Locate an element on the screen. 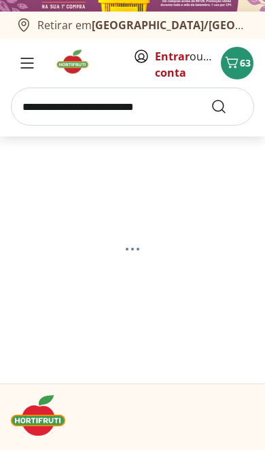 This screenshot has height=450, width=265. button: Submit Search is located at coordinates (227, 107).